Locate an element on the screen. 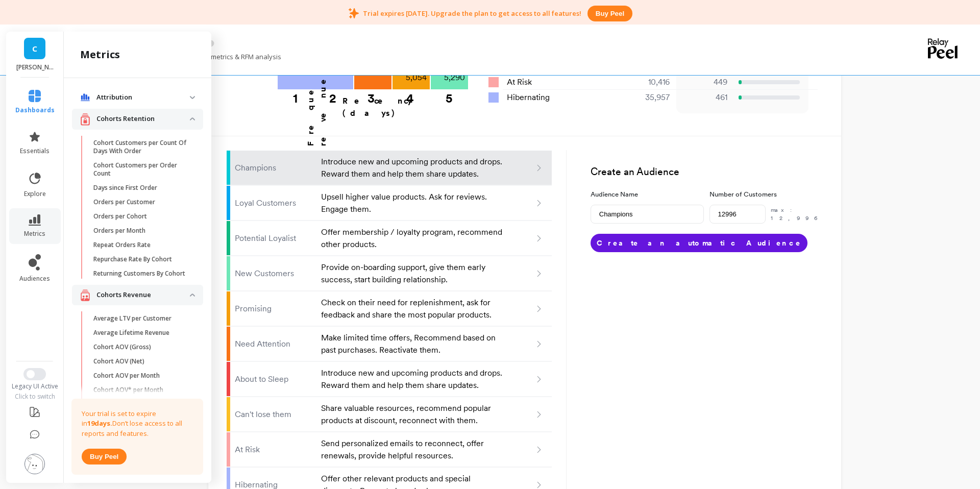 This screenshot has height=489, width=980. p: Loyal Customers is located at coordinates (275, 204).